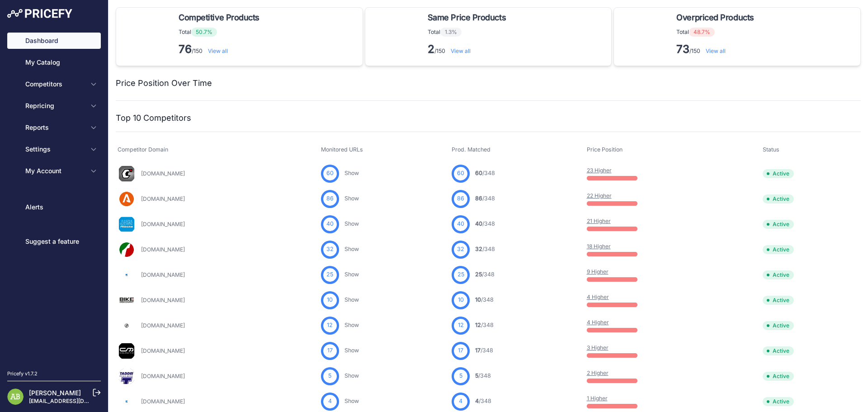  What do you see at coordinates (54, 84) in the screenshot?
I see `button: Competitors` at bounding box center [54, 84].